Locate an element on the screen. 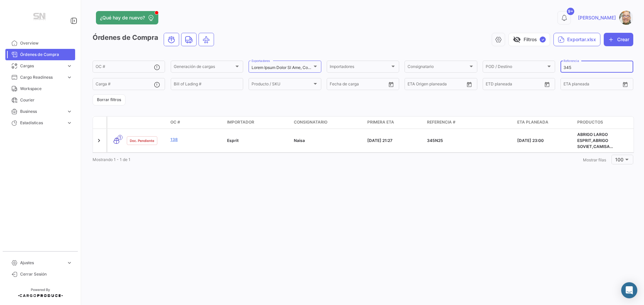 The height and width of the screenshot is (305, 644). a: Órdenes de Compra is located at coordinates (40, 54).